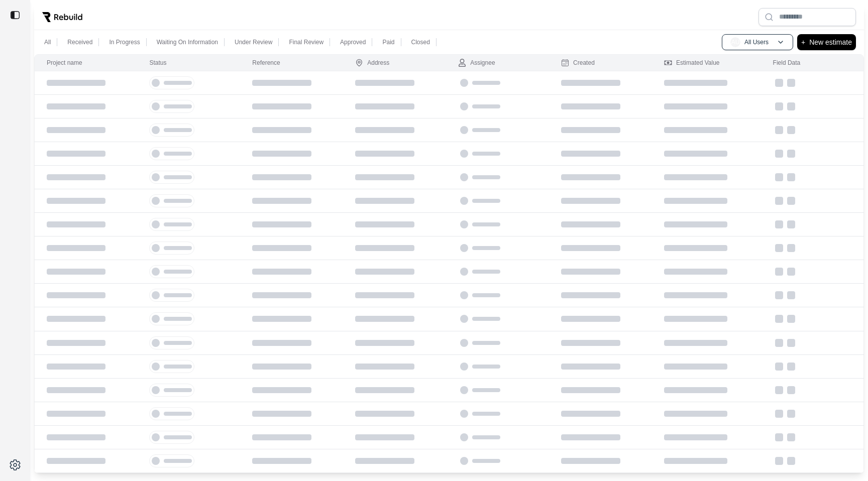 The image size is (868, 481). Describe the element at coordinates (826, 42) in the screenshot. I see `button: +New estimate` at that location.